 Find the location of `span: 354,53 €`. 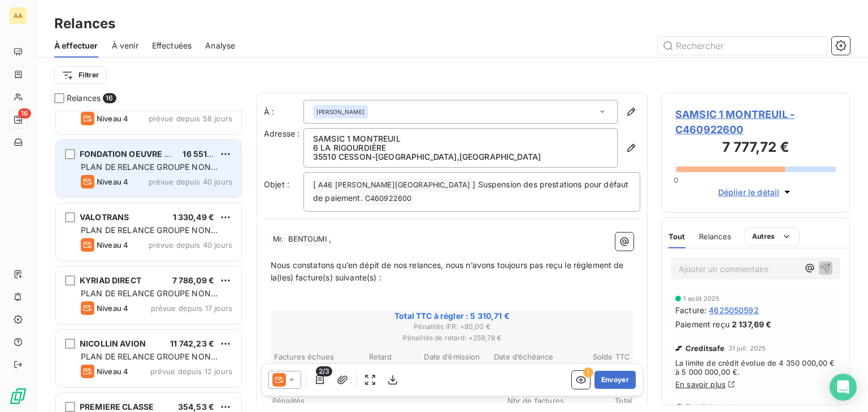

span: 354,53 € is located at coordinates (196, 406).